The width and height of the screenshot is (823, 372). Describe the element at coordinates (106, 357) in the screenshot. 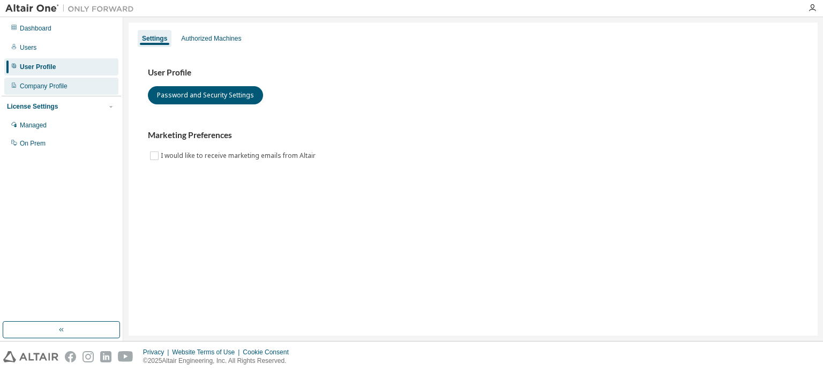

I see `img: linkedin.svg` at that location.